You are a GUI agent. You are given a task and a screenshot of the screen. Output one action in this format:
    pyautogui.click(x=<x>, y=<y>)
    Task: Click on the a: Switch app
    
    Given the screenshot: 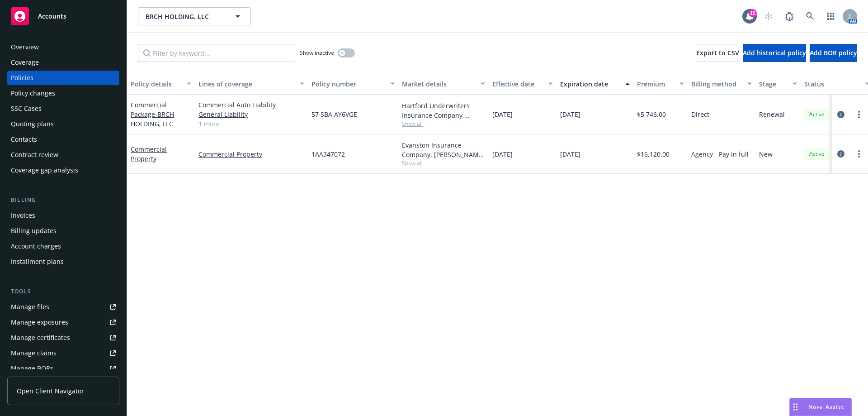 What is the action you would take?
    pyautogui.click(x=831, y=16)
    